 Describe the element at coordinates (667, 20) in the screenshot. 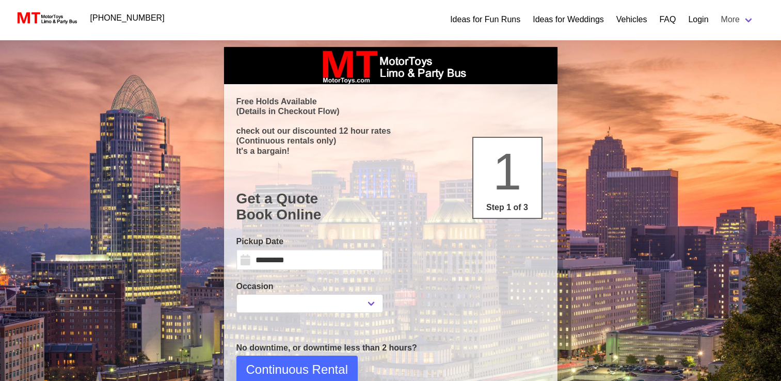

I see `a: FAQ` at that location.